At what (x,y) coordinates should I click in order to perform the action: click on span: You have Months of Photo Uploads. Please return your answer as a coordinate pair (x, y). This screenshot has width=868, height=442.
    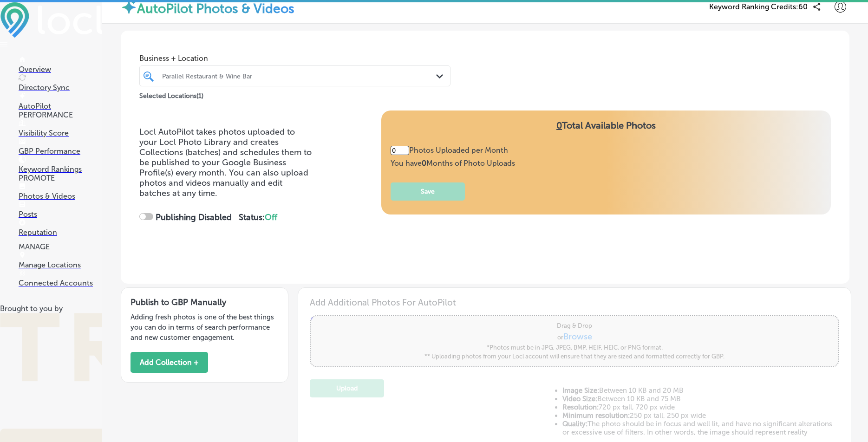
    Looking at the image, I should click on (453, 163).